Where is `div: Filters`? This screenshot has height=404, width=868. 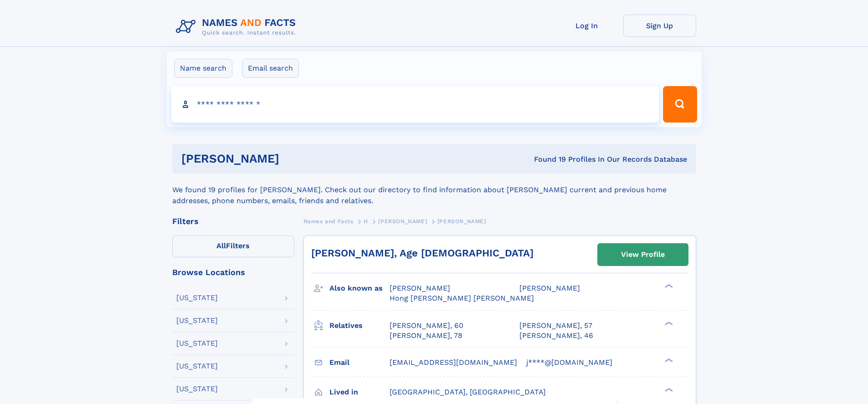 div: Filters is located at coordinates (234, 221).